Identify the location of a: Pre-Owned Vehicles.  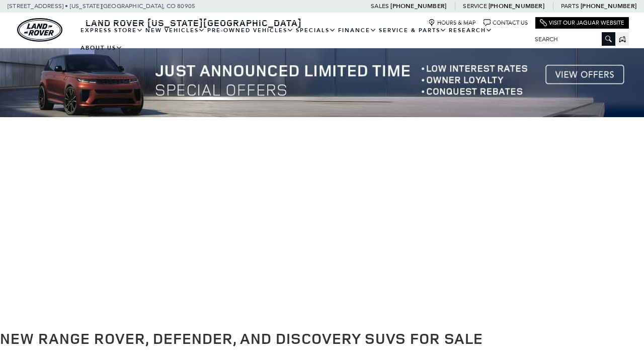
(250, 30).